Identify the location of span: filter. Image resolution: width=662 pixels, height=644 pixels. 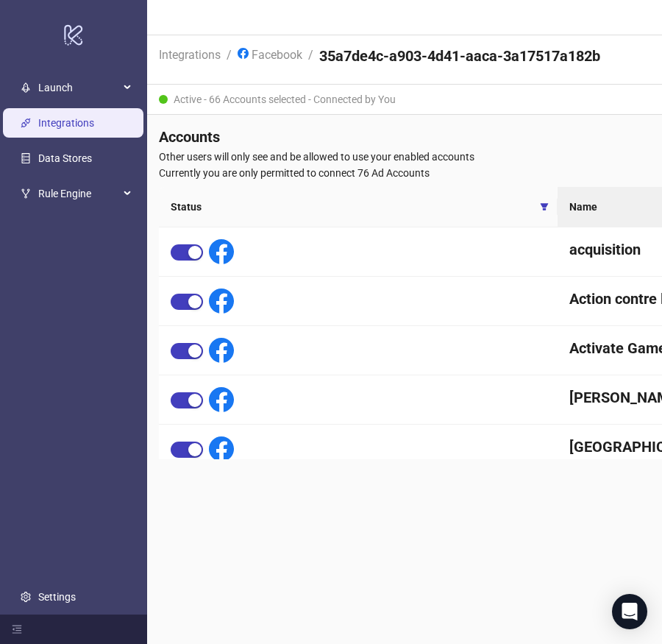
(545, 207).